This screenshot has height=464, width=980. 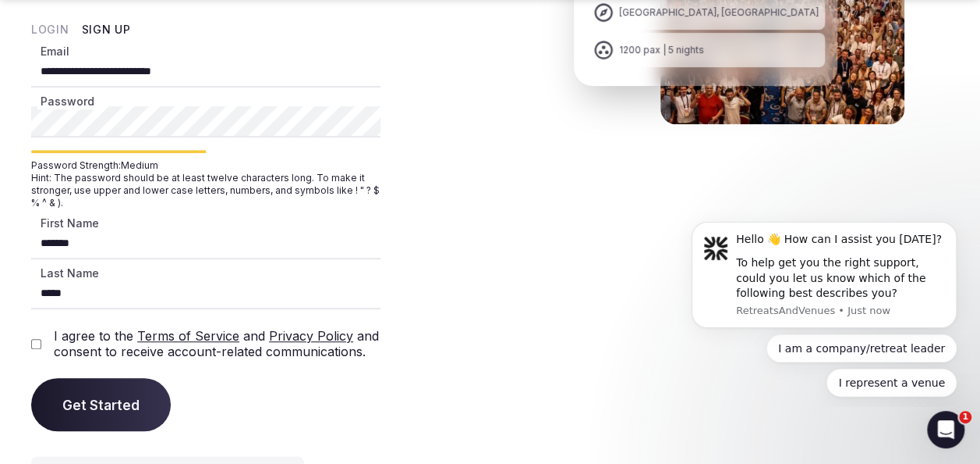 I want to click on span: Password Strength: Medium, so click(x=206, y=166).